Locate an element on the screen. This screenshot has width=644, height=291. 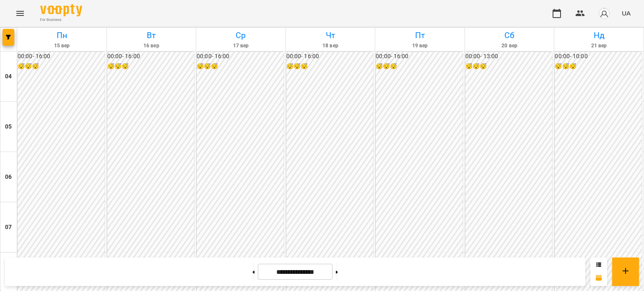
span: UA is located at coordinates (626, 13).